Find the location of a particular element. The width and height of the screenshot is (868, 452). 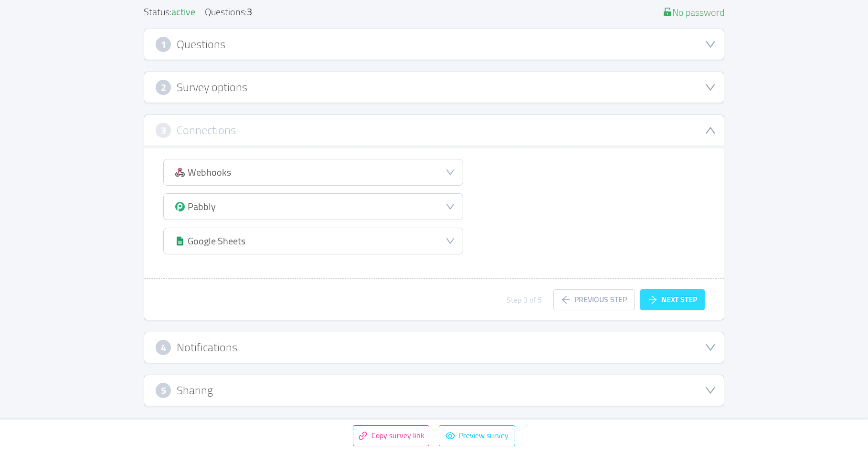

div: Status: is located at coordinates (169, 12).